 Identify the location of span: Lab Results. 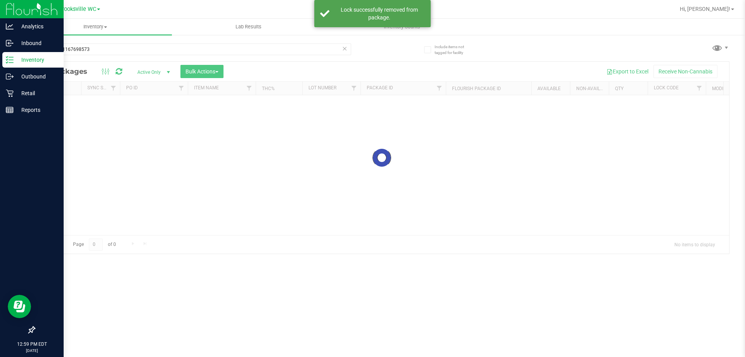
(248, 27).